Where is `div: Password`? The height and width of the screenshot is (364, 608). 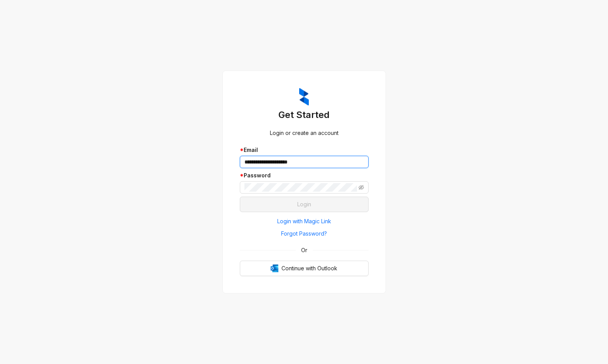 div: Password is located at coordinates (304, 176).